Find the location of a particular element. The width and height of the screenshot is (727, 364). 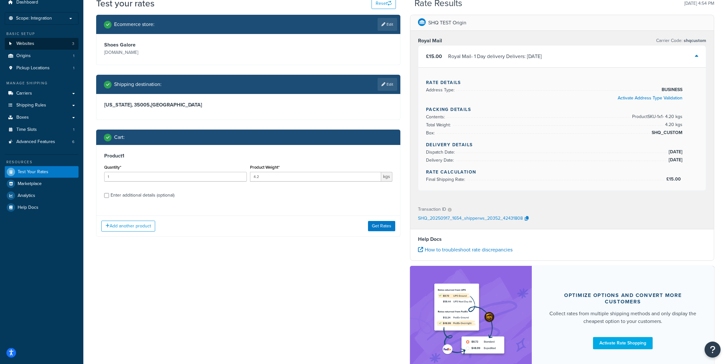

a: Time Slots1 is located at coordinates (42, 130).